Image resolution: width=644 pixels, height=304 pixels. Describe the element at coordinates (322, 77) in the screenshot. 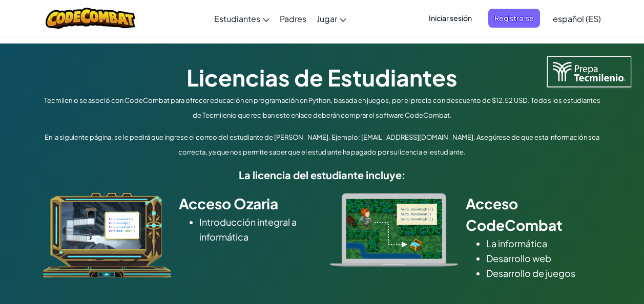

I see `h1: Licencias de Estudiantes` at that location.